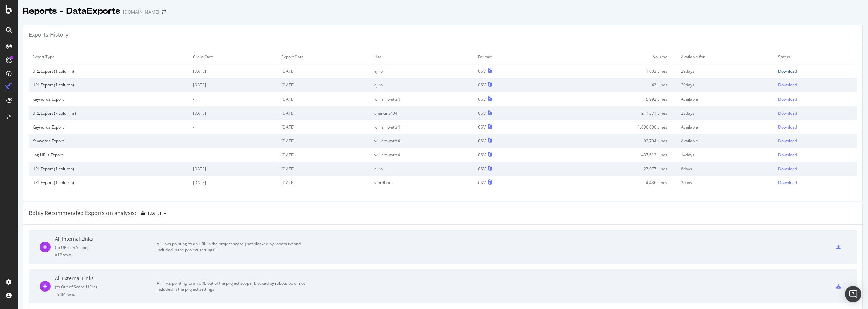 Image resolution: width=868 pixels, height=309 pixels. Describe the element at coordinates (106, 239) in the screenshot. I see `div: All Internal Links` at that location.